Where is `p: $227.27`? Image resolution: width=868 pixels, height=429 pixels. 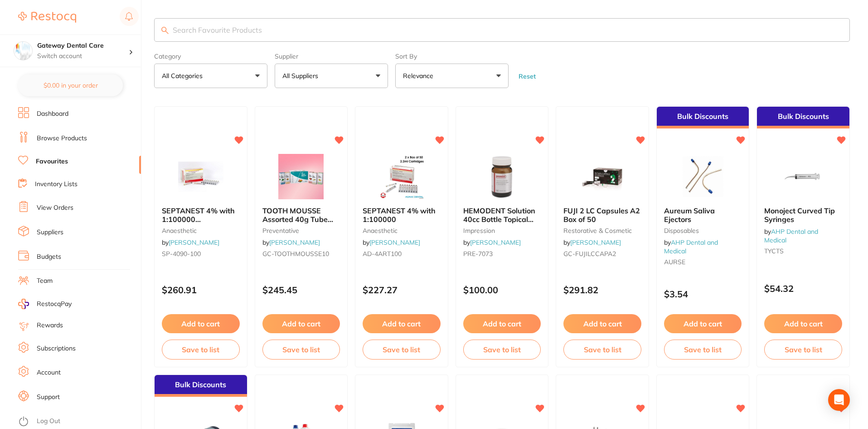 p: $227.27 is located at coordinates (402, 289).